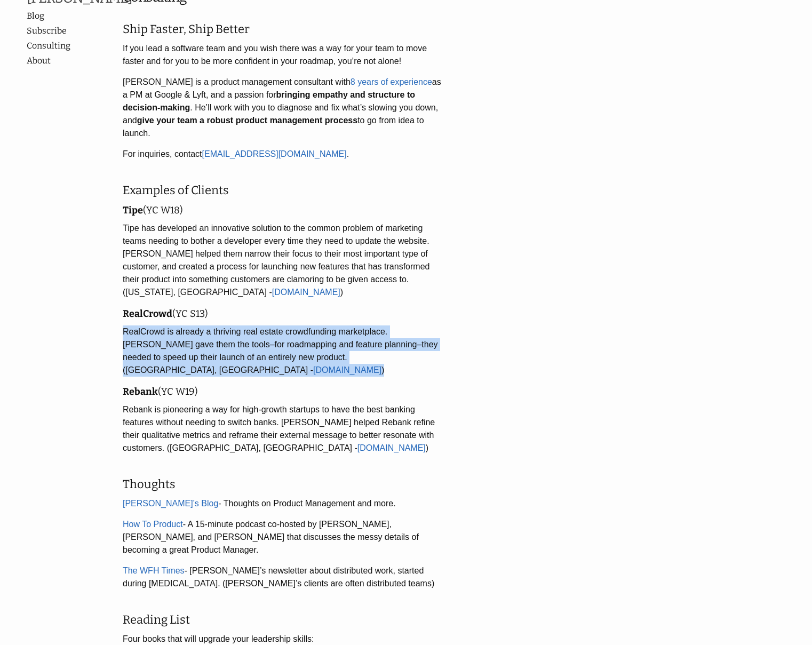 The height and width of the screenshot is (645, 812). Describe the element at coordinates (75, 61) in the screenshot. I see `a: About` at that location.